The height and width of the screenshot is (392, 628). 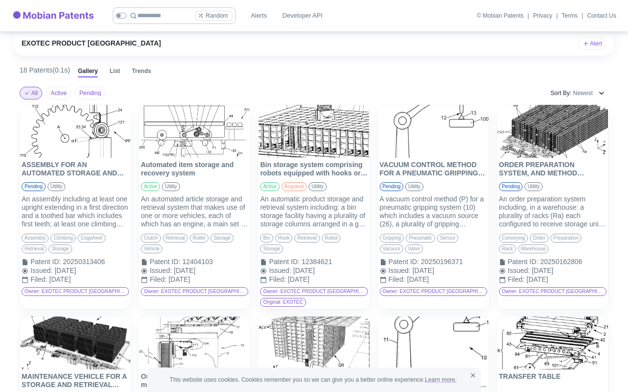 What do you see at coordinates (194, 196) in the screenshot?
I see `a: Automated item storage and recovery systemAutomated item storage and recovery systemactiveutility...` at bounding box center [194, 196].